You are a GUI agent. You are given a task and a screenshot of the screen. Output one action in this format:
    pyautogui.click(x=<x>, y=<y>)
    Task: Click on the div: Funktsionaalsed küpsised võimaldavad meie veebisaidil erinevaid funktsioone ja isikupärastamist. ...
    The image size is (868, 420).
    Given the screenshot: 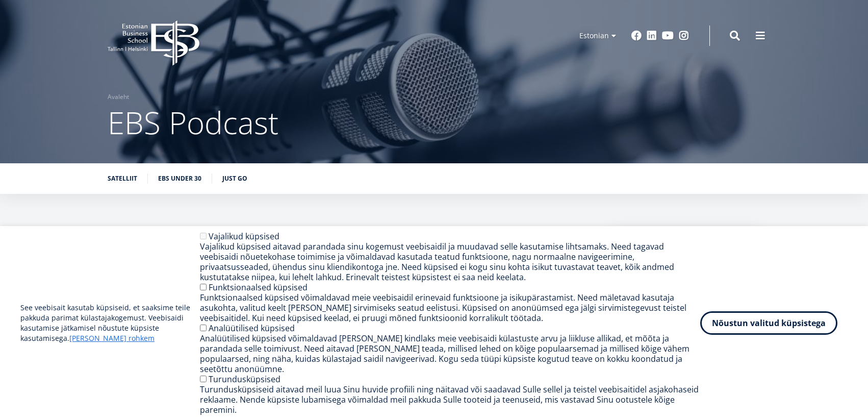 What is the action you would take?
    pyautogui.click(x=450, y=308)
    